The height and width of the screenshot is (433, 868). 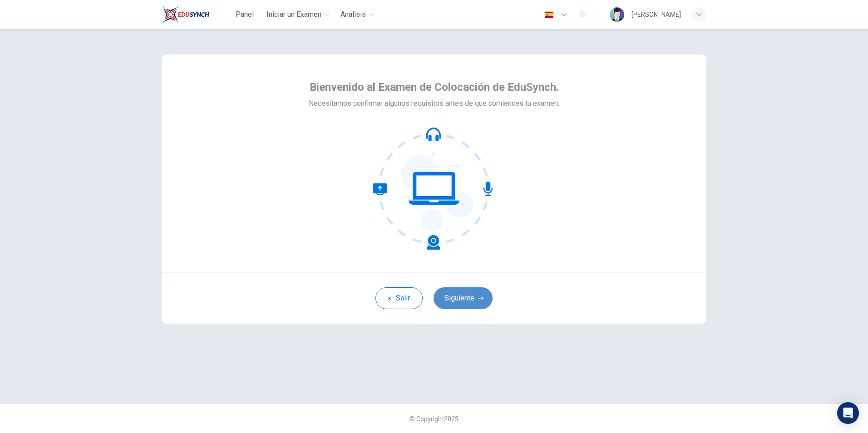 I want to click on div: Open Intercom Messenger, so click(x=848, y=413).